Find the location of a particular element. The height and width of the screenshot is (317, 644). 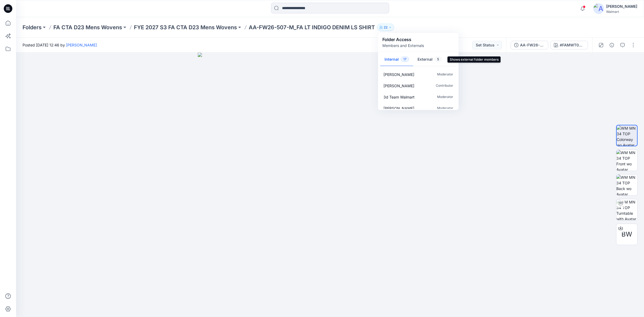

p: Folders is located at coordinates (32, 27).